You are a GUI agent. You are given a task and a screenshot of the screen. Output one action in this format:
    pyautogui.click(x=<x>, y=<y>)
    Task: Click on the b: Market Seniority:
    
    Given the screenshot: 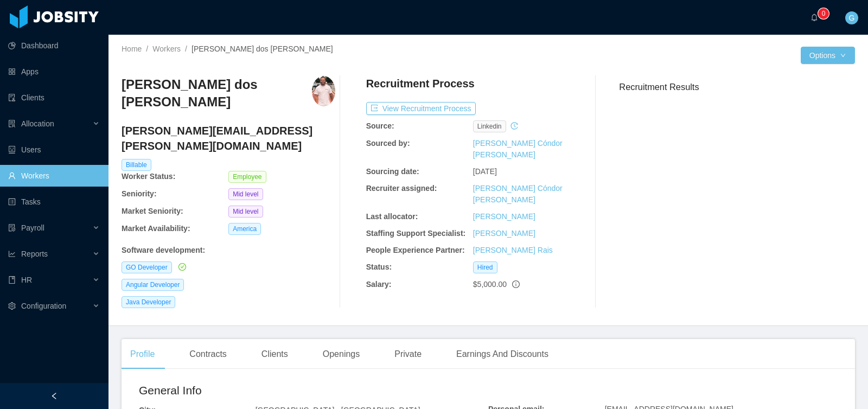 What is the action you would take?
    pyautogui.click(x=152, y=211)
    